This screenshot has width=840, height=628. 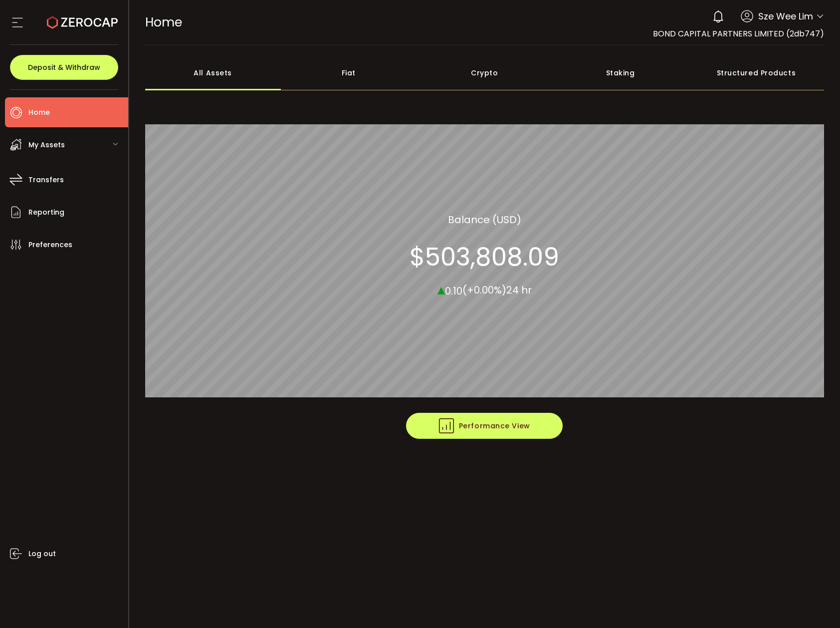 What do you see at coordinates (51, 245) in the screenshot?
I see `span: Preferences` at bounding box center [51, 245].